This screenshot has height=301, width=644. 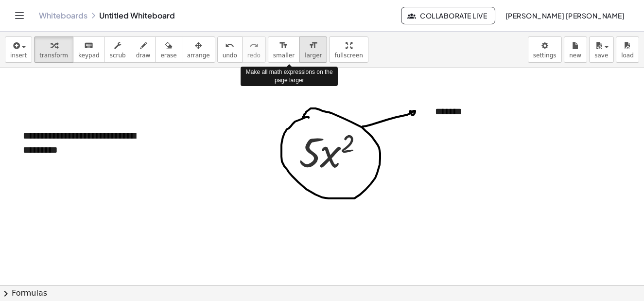 I want to click on button: settings, so click(x=545, y=50).